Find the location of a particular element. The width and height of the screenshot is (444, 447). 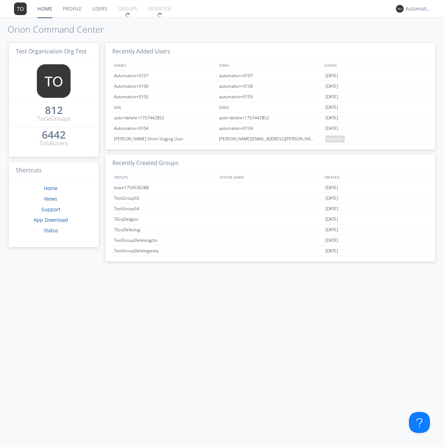

h3: Shortcuts is located at coordinates (54, 170).